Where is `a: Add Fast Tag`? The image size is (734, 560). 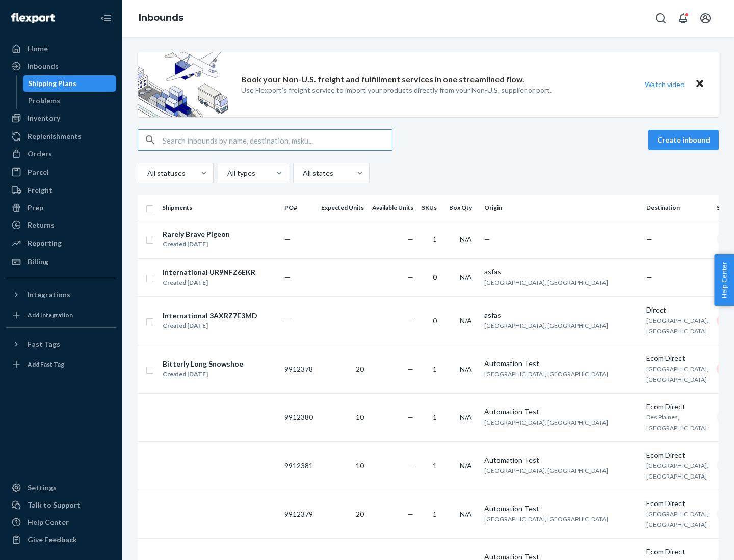 a: Add Fast Tag is located at coordinates (61, 365).